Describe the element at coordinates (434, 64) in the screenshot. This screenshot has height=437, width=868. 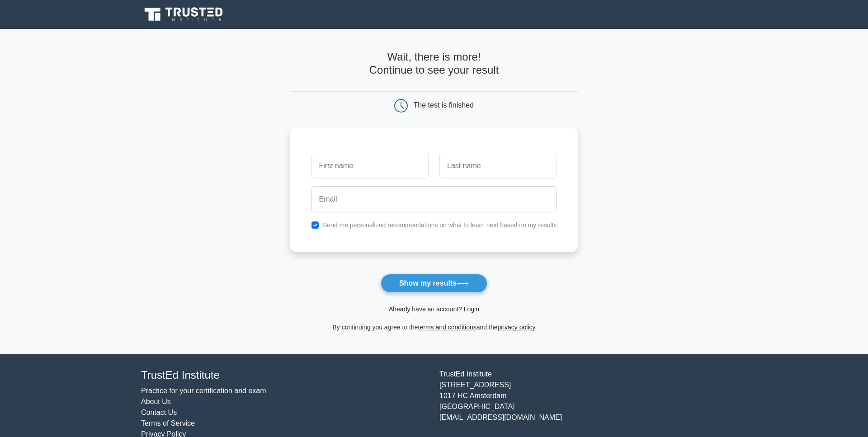
I see `h4: Wait, there is more! Continue to see your result` at that location.